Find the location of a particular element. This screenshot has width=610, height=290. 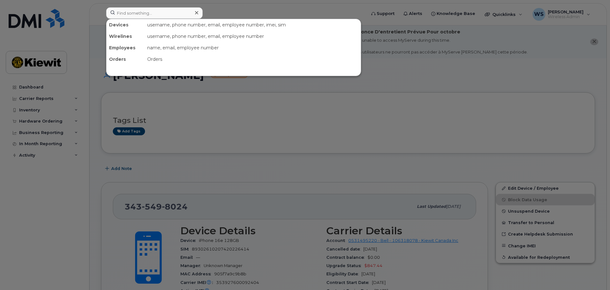

div: name, email, employee number is located at coordinates (253, 48).